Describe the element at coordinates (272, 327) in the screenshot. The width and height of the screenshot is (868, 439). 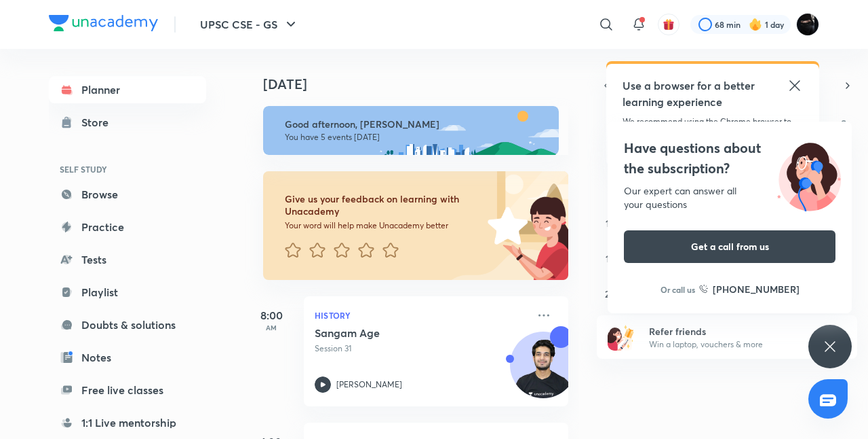
I see `p: AM` at that location.